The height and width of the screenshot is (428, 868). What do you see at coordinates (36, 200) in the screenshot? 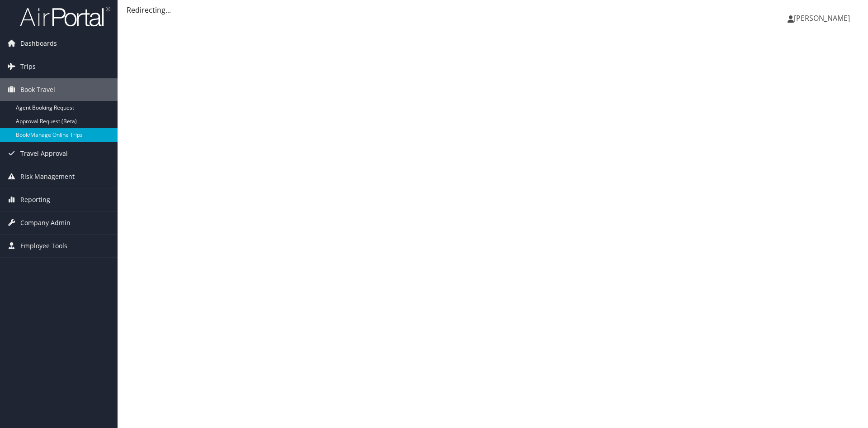
I see `span: Reporting` at bounding box center [36, 200].